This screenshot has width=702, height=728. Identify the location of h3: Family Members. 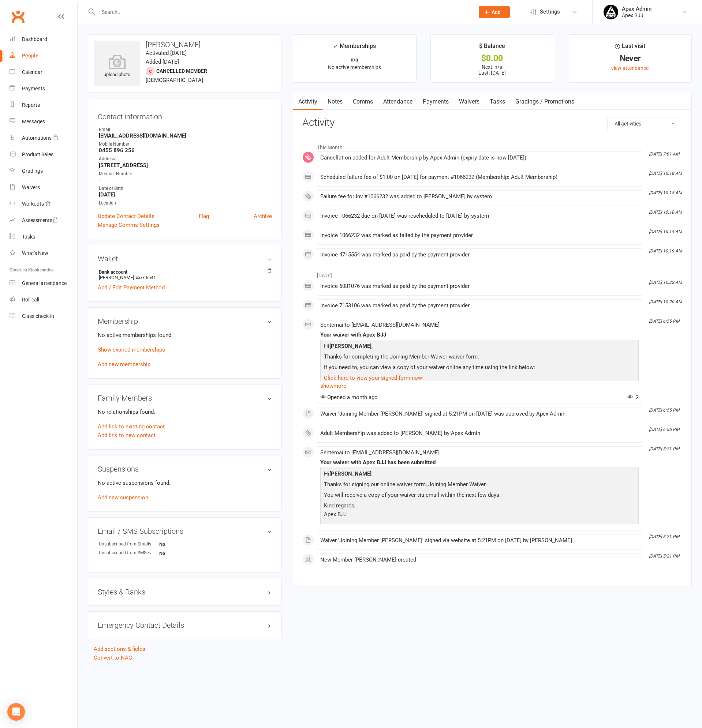
(185, 398).